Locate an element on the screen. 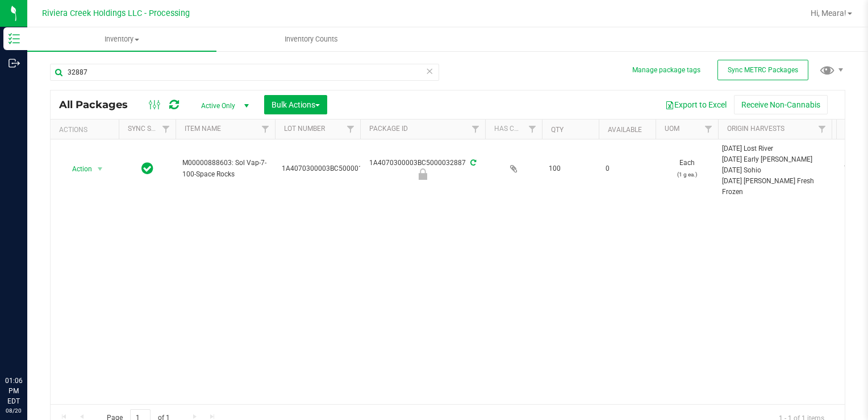  span: 100 is located at coordinates (571, 169).